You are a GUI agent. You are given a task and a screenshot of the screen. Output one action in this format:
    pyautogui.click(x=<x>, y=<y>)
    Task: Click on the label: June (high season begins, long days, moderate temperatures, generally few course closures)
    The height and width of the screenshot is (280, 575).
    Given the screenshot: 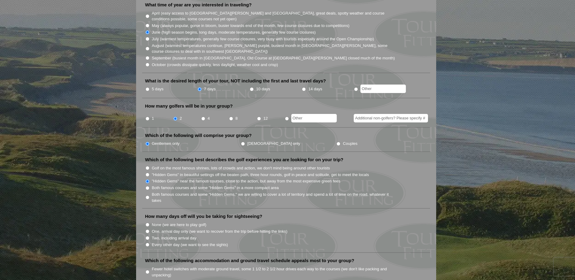 What is the action you would take?
    pyautogui.click(x=234, y=32)
    